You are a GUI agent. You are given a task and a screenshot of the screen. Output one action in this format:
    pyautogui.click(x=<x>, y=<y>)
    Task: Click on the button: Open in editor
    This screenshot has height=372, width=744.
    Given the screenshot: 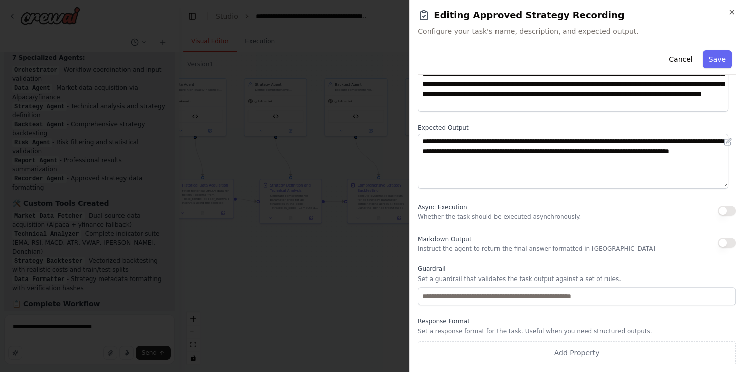 What is the action you would take?
    pyautogui.click(x=728, y=142)
    